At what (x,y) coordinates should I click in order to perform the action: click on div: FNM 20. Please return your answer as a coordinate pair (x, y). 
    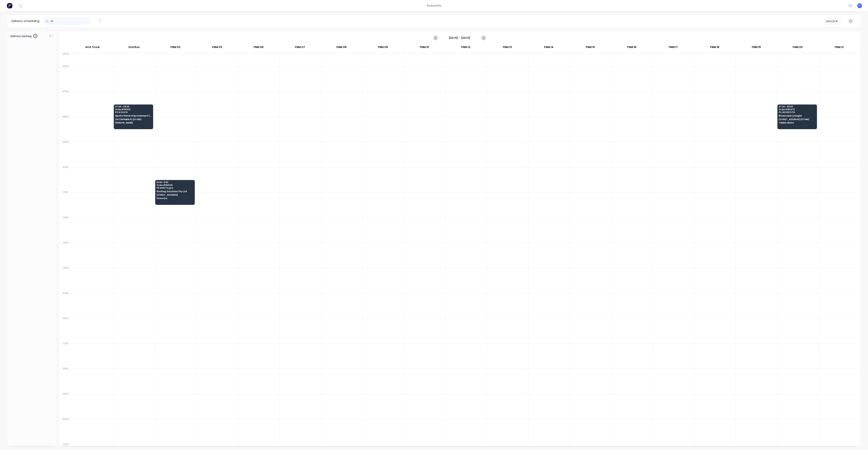
    Looking at the image, I should click on (797, 48).